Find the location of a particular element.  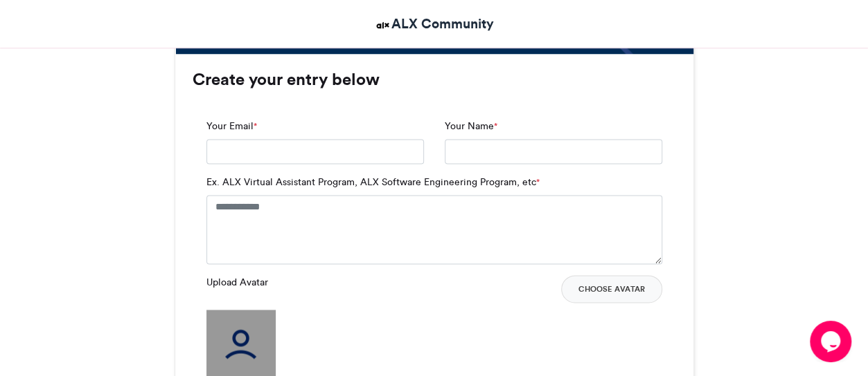

label: Your Name is located at coordinates (471, 126).